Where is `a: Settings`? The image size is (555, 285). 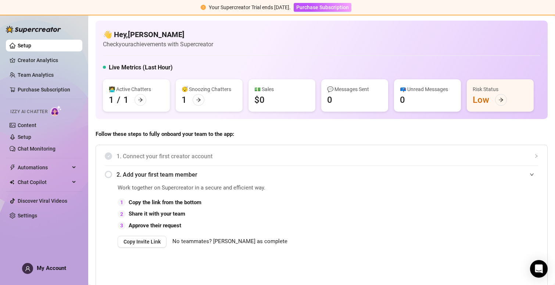 a: Settings is located at coordinates (27, 216).